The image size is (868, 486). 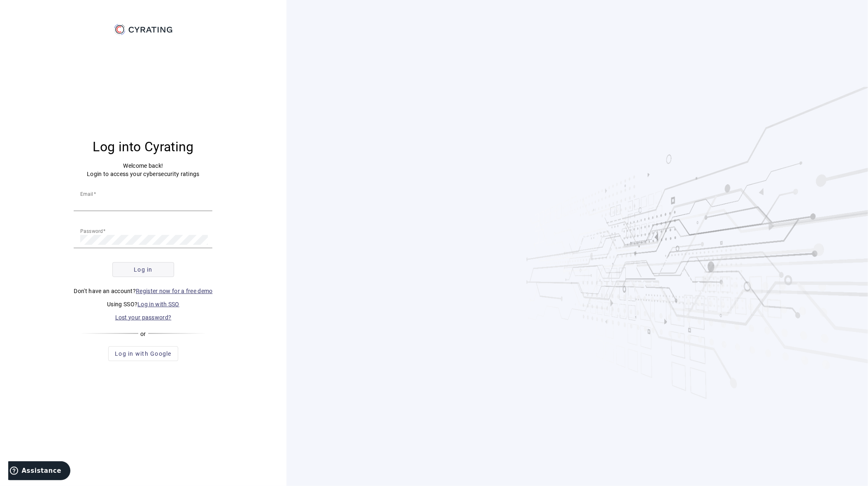 What do you see at coordinates (150, 30) in the screenshot?
I see `g: CYRATING` at bounding box center [150, 30].